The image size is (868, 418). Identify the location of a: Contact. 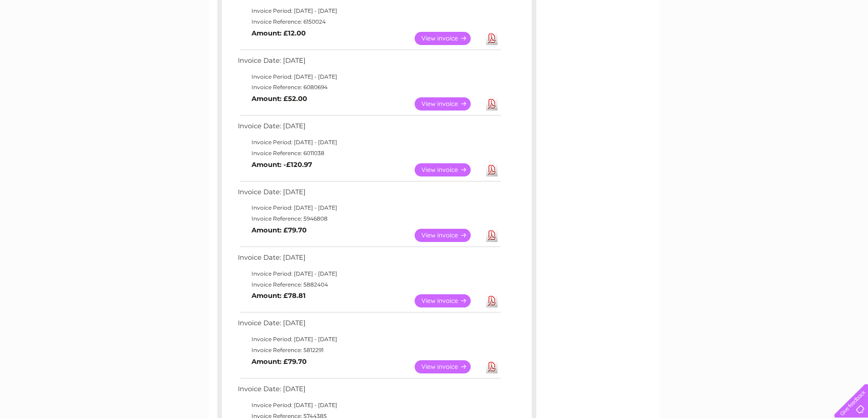
(818, 42).